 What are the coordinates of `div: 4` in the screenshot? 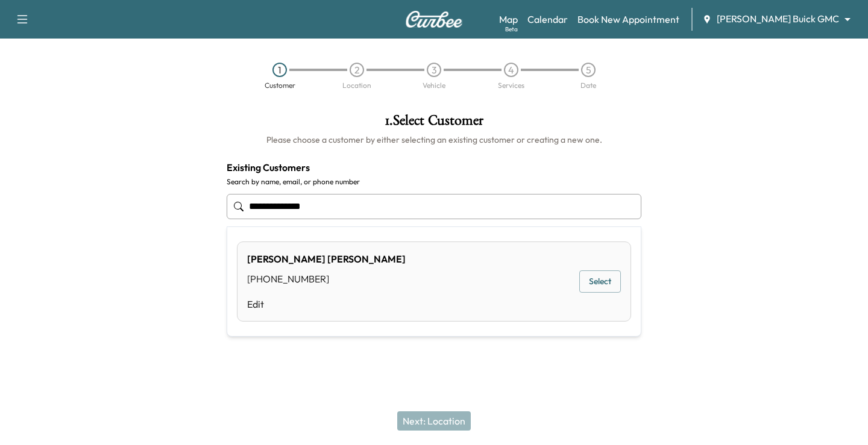 It's located at (511, 70).